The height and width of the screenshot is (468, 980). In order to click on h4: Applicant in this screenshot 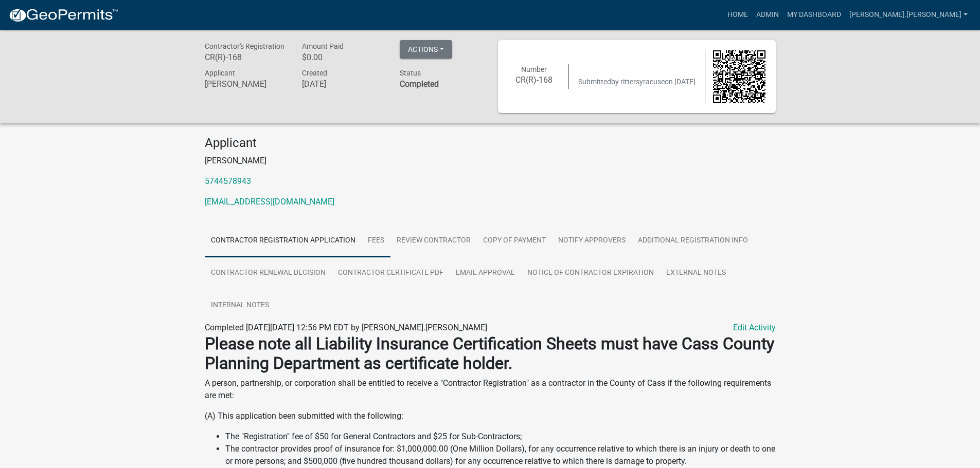, I will do `click(490, 143)`.